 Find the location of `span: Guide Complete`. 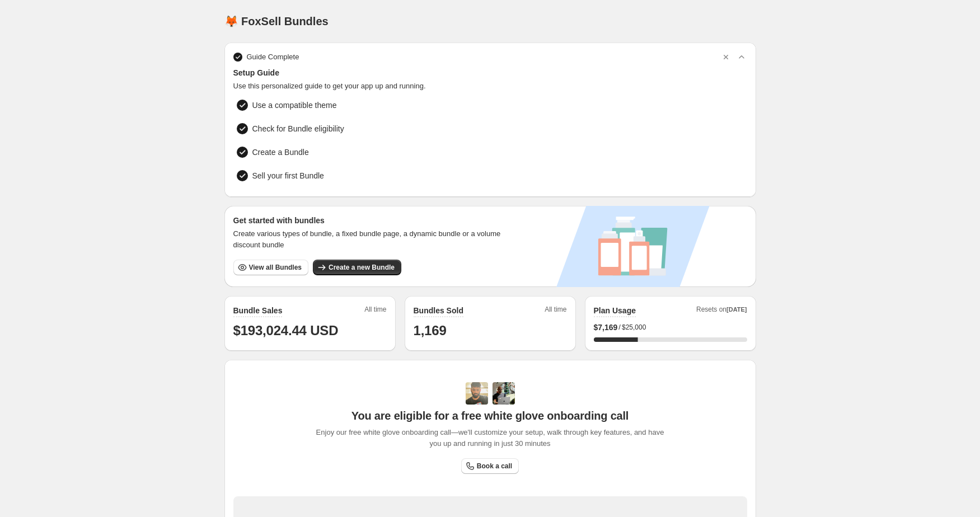

span: Guide Complete is located at coordinates (273, 57).